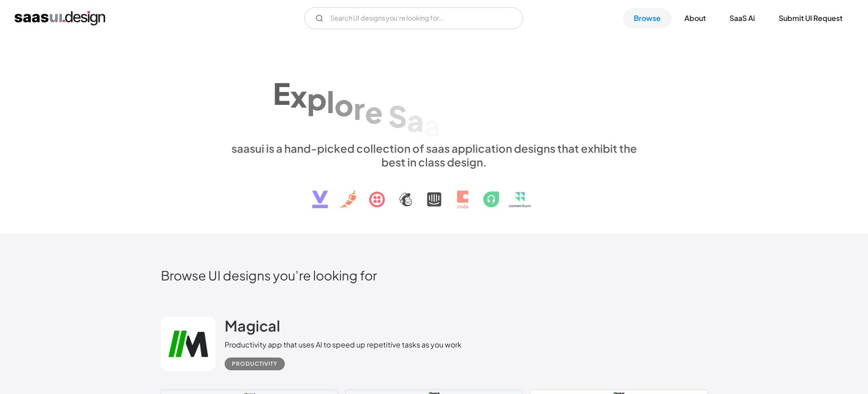 The height and width of the screenshot is (394, 868). Describe the element at coordinates (359, 108) in the screenshot. I see `div: r` at that location.